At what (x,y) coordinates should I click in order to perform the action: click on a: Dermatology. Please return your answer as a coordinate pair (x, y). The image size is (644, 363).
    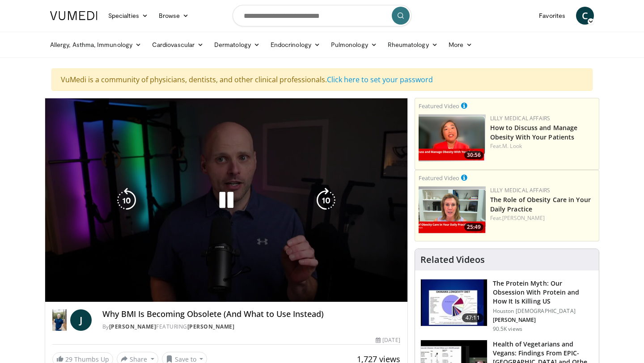
    Looking at the image, I should click on (237, 44).